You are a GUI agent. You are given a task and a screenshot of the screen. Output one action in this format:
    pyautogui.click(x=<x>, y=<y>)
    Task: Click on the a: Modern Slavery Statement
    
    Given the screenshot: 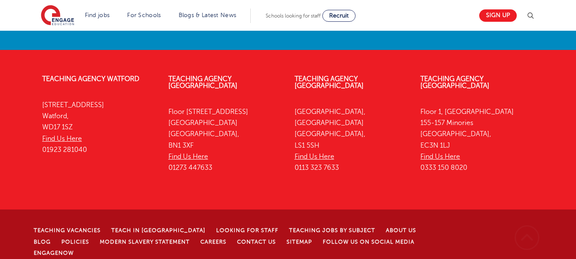 What is the action you would take?
    pyautogui.click(x=145, y=242)
    